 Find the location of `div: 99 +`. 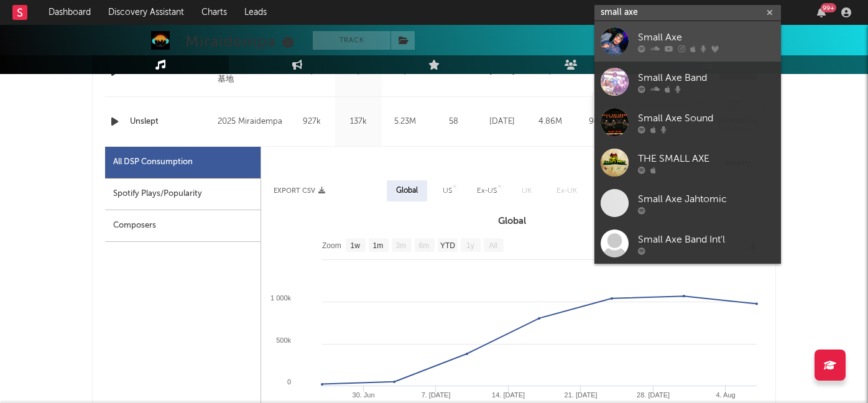

div: 99 + is located at coordinates (829, 7).